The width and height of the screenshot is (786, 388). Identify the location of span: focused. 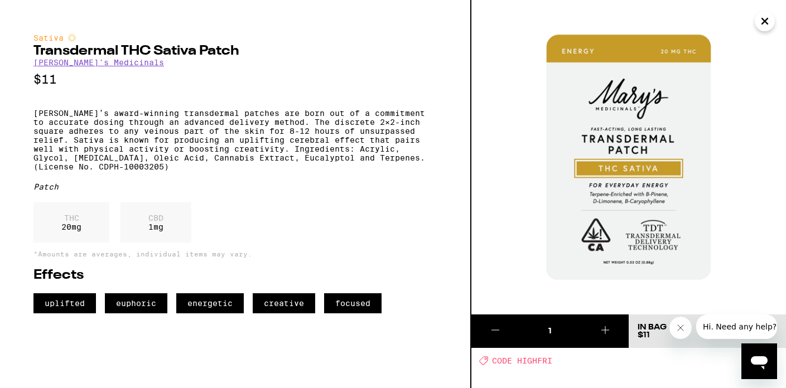
(353, 304).